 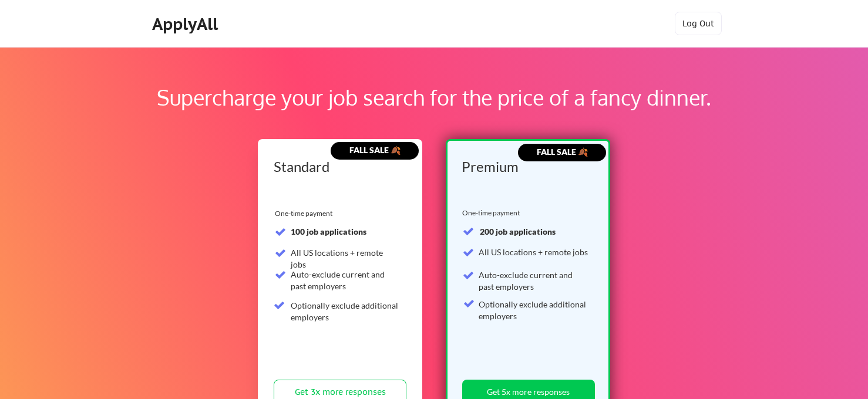 I want to click on div: Supercharge your job search for the price of a fancy dinner., so click(x=434, y=98).